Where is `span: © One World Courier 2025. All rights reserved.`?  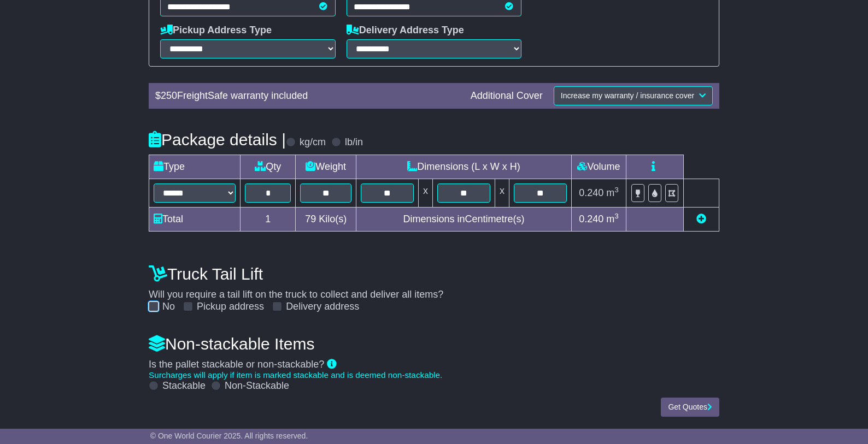 span: © One World Courier 2025. All rights reserved. is located at coordinates (229, 436).